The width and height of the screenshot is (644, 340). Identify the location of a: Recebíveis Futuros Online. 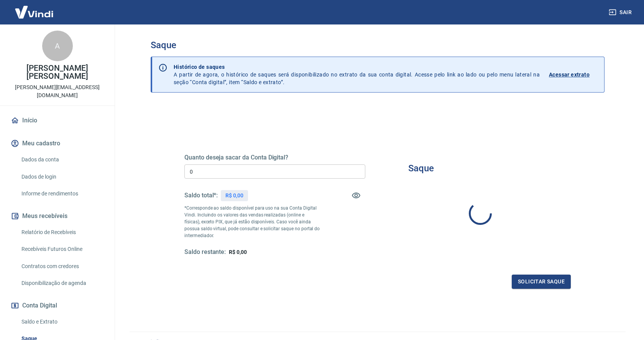
(62, 249).